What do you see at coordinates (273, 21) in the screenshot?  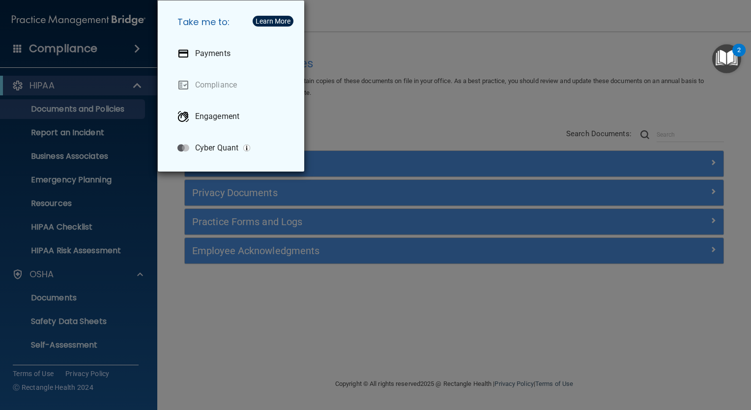 I see `div: Learn More` at bounding box center [273, 21].